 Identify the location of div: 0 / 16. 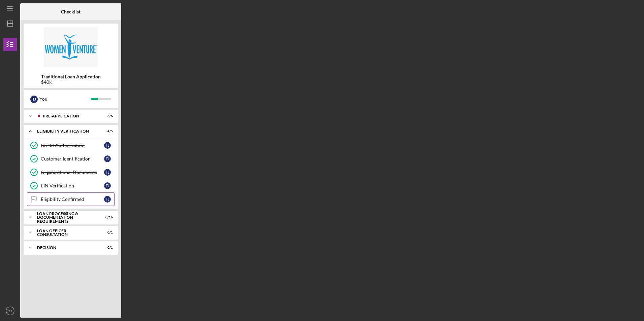
(106, 217).